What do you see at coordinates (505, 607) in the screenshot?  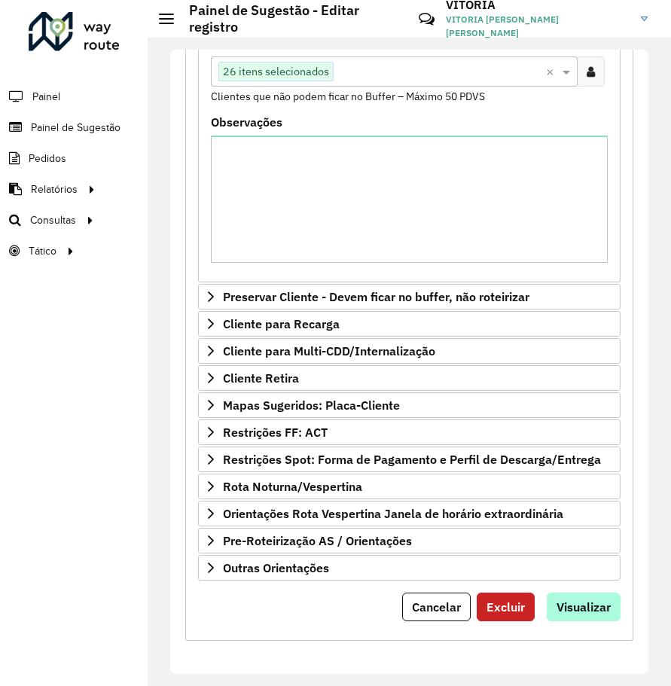 I see `span: Excluir` at bounding box center [505, 607].